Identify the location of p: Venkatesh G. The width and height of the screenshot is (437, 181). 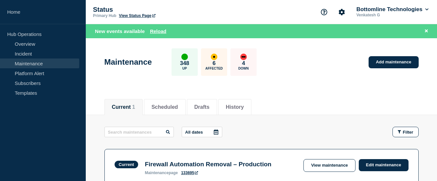
(389, 15).